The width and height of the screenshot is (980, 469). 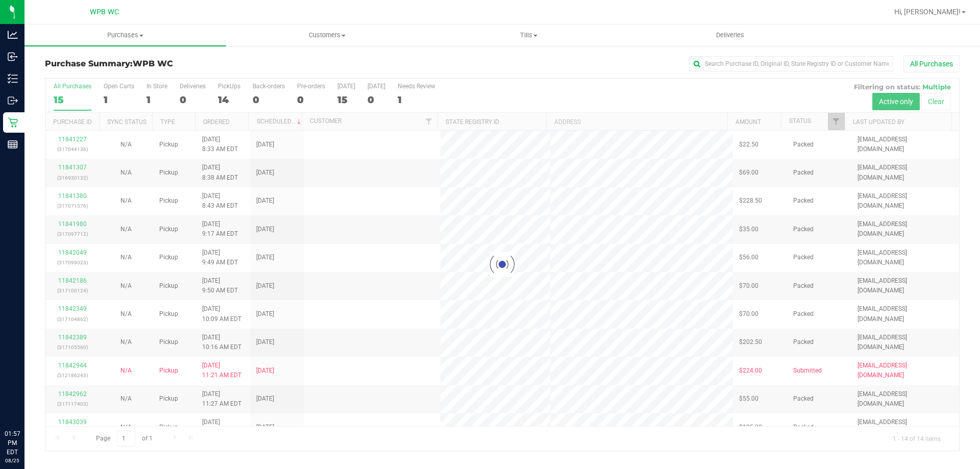 I want to click on inline-svg: Retail, so click(x=12, y=123).